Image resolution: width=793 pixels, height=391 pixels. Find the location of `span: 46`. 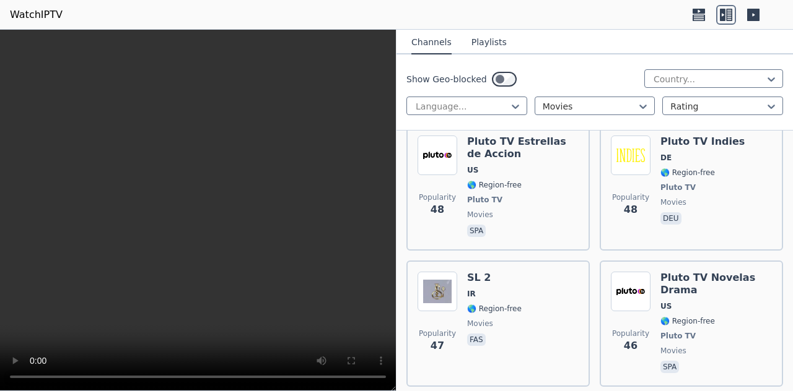

span: 46 is located at coordinates (630, 346).